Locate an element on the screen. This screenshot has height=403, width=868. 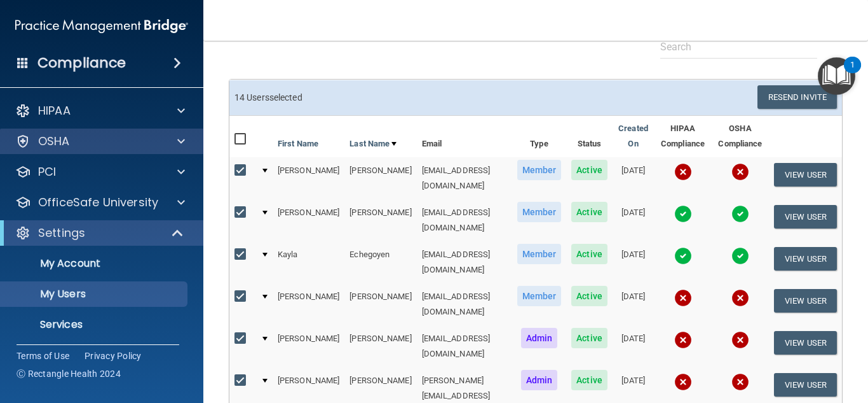
a: OfficeSafe University is located at coordinates (99, 202).